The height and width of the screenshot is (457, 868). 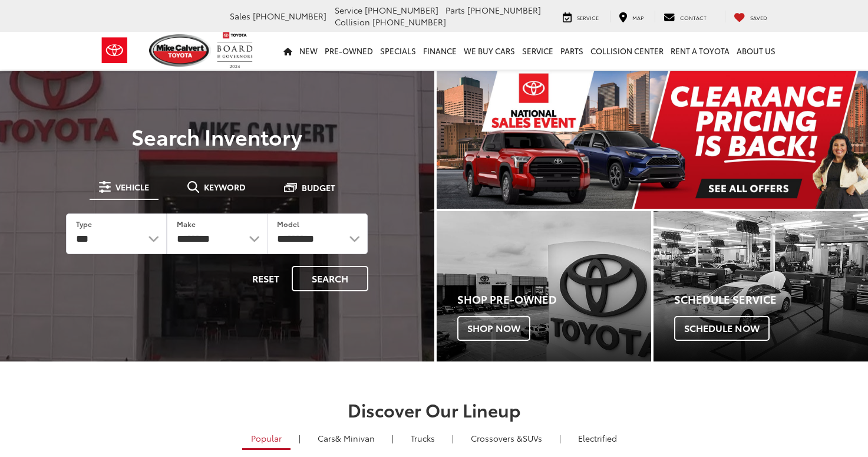 I want to click on a: Collision Center, so click(x=627, y=50).